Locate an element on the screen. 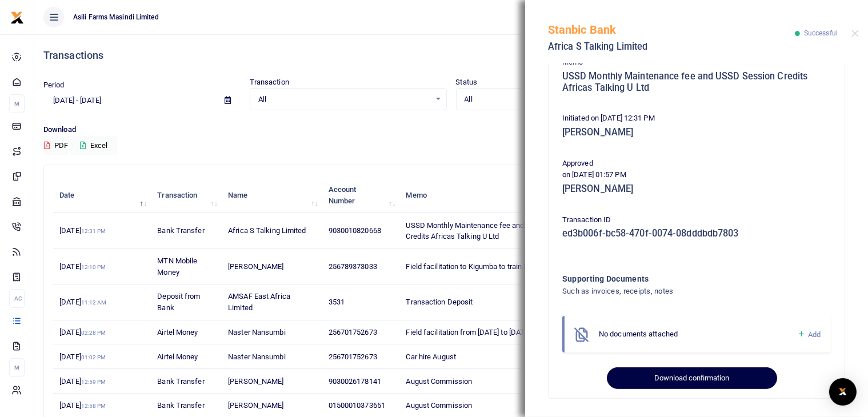 The width and height of the screenshot is (868, 417). span: Africa S Talking Limited is located at coordinates (267, 230).